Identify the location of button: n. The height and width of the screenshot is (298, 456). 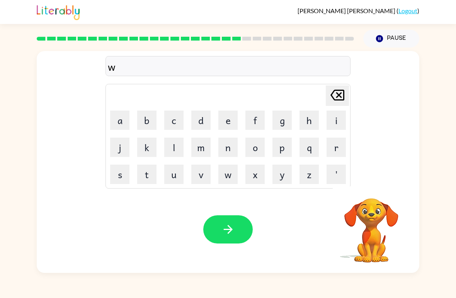
(228, 147).